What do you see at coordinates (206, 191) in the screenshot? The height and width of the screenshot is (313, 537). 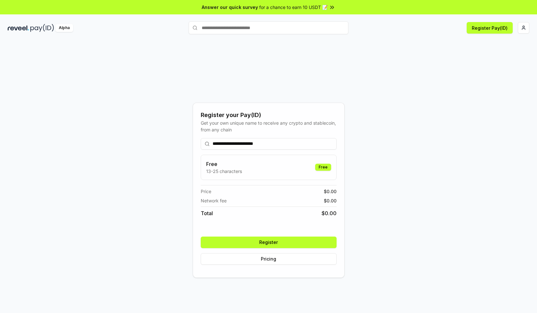 I see `span: Price` at bounding box center [206, 191].